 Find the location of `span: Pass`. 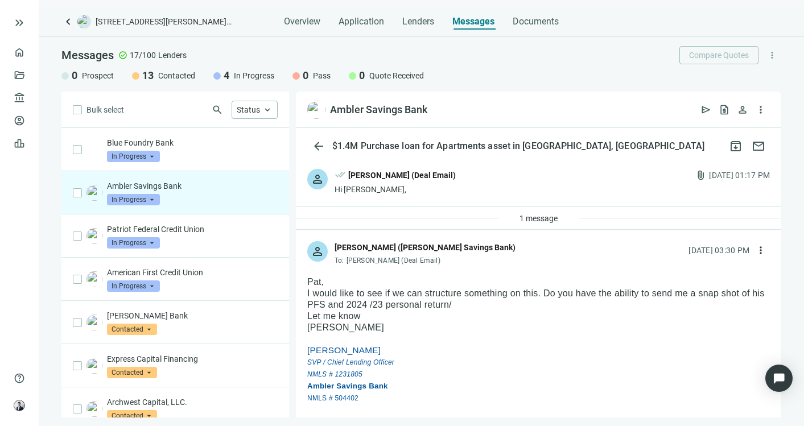

span: Pass is located at coordinates (322, 76).